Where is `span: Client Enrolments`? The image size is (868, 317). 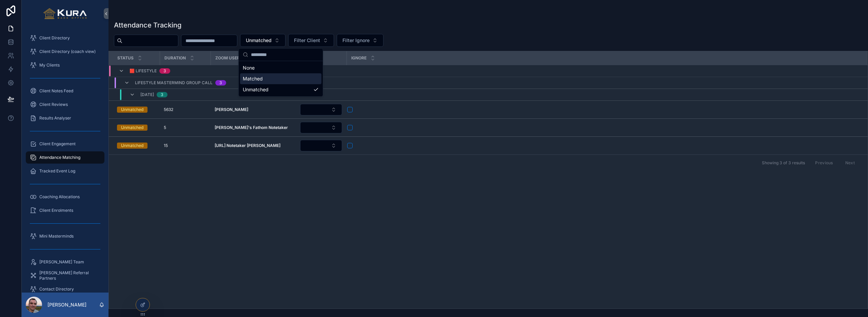
span: Client Enrolments is located at coordinates (56, 210).